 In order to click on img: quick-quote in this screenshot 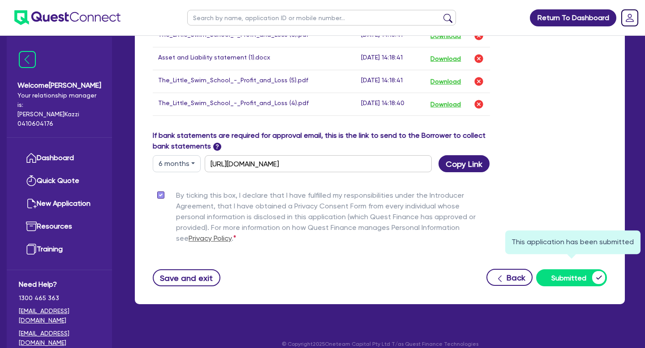, I will do `click(31, 181)`.